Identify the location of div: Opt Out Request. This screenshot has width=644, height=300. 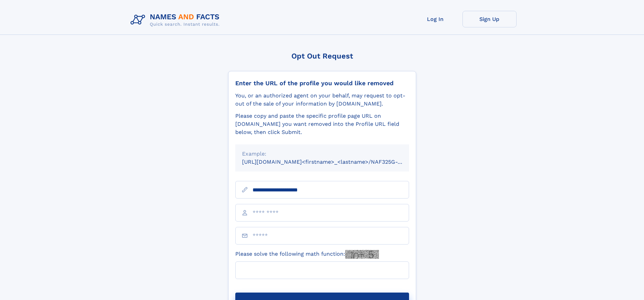
(322, 56).